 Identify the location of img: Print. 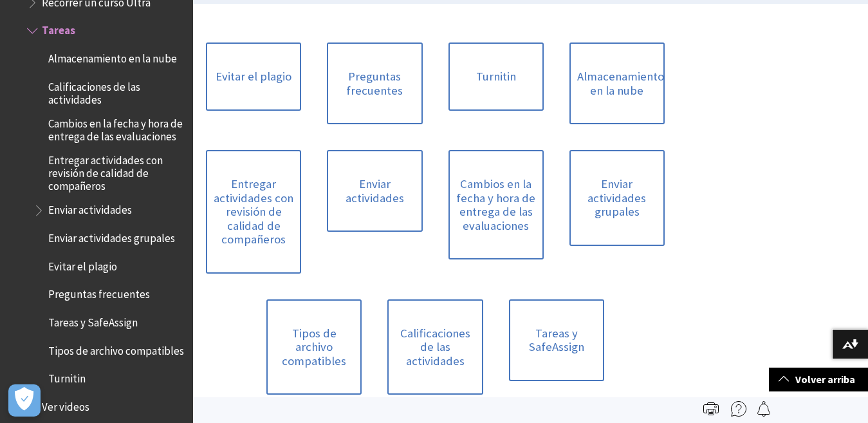
(710, 409).